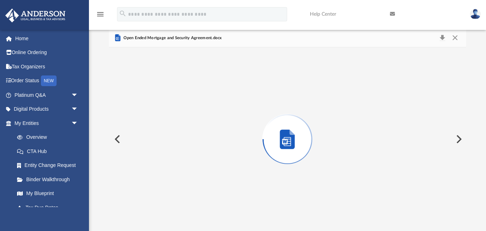 The image size is (486, 231). Describe the element at coordinates (35, 15) in the screenshot. I see `img: Anderson Advisors Platinum Portal` at that location.